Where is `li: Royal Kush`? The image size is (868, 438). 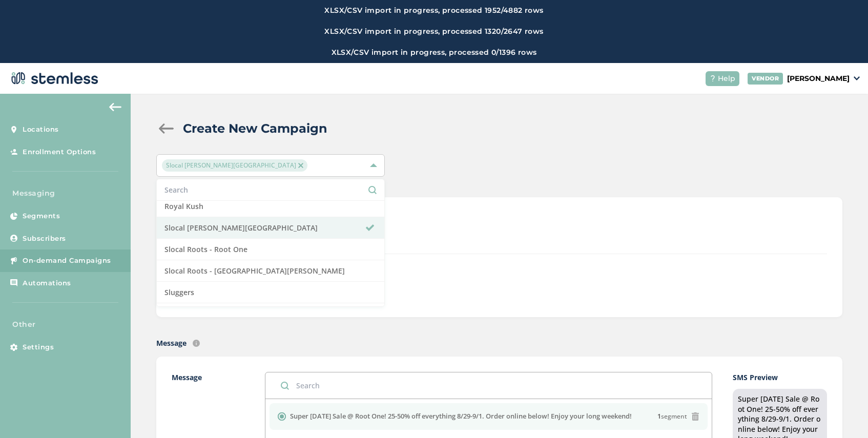
li: Royal Kush is located at coordinates (270, 207).